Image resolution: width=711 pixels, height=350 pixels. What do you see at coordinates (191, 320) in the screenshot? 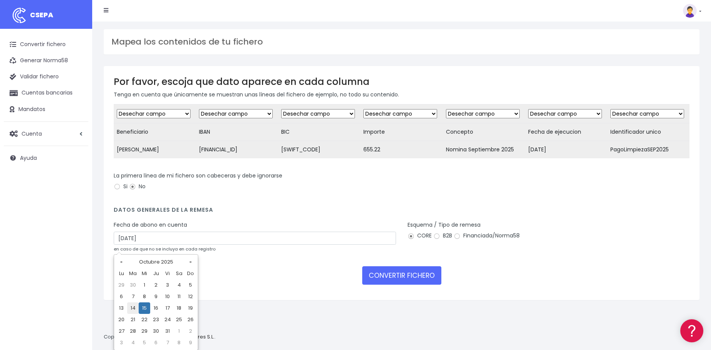
I see `td: 26` at bounding box center [191, 320].